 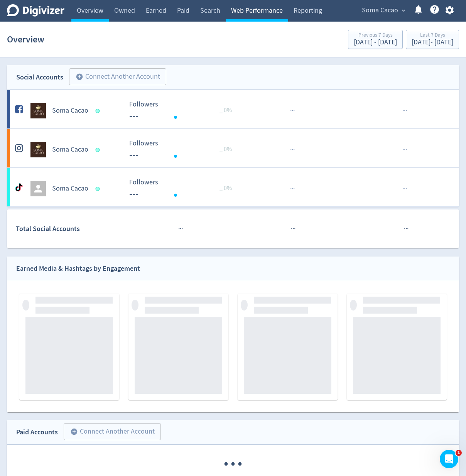 I want to click on div: Paid Accounts, so click(x=37, y=432).